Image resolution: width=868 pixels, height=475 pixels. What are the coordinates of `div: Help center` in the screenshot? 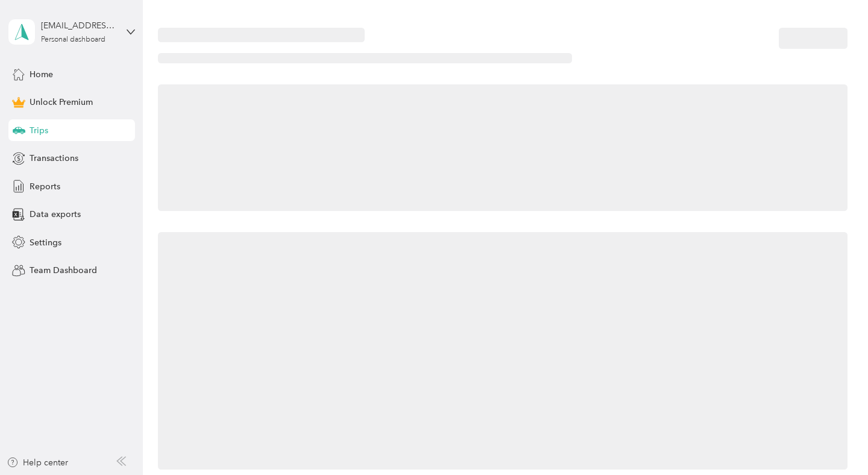 It's located at (37, 463).